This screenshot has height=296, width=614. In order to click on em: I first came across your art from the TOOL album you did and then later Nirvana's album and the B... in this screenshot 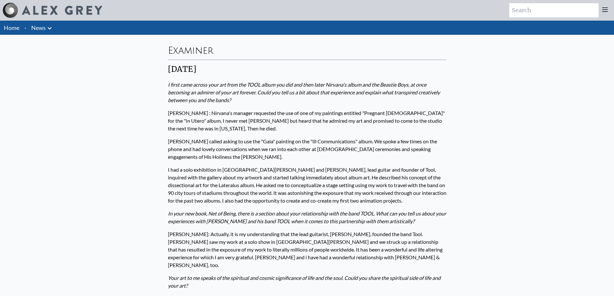, I will do `click(304, 92)`.